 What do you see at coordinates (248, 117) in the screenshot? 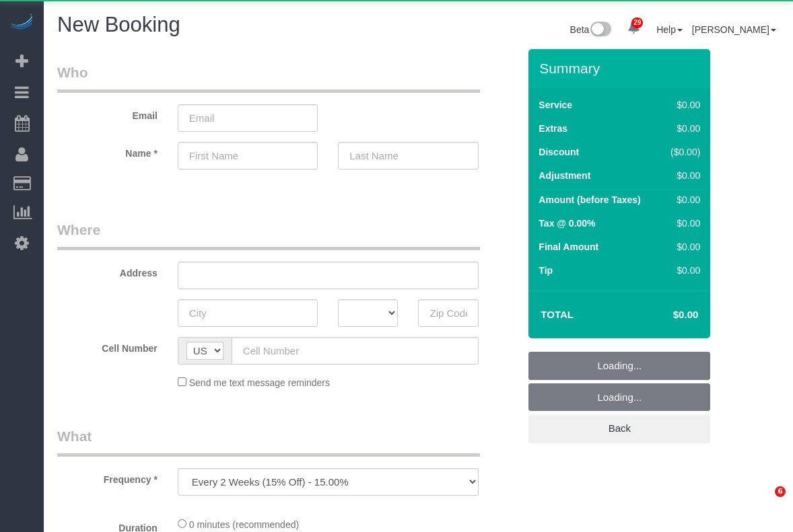
I see `input: Email` at bounding box center [248, 117].